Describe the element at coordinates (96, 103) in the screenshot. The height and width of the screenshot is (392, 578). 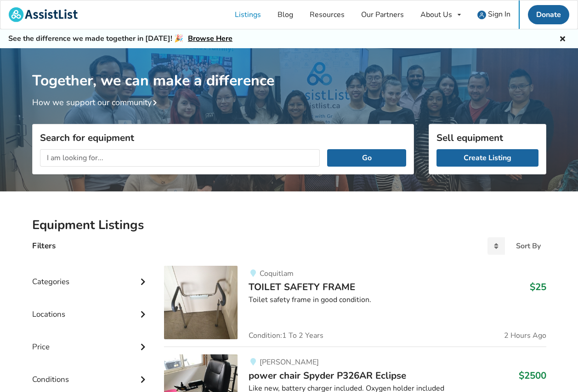
I see `a: How we support our community` at that location.